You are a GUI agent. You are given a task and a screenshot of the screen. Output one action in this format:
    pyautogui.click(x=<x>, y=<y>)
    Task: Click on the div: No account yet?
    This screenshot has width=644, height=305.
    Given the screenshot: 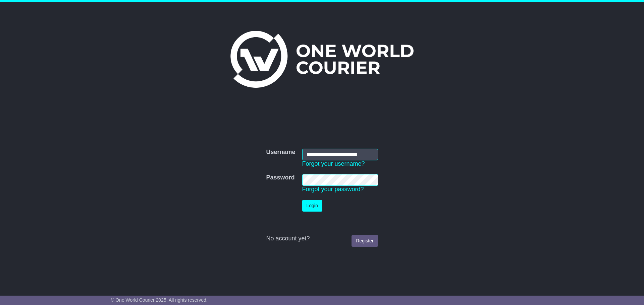 What is the action you would take?
    pyautogui.click(x=322, y=239)
    